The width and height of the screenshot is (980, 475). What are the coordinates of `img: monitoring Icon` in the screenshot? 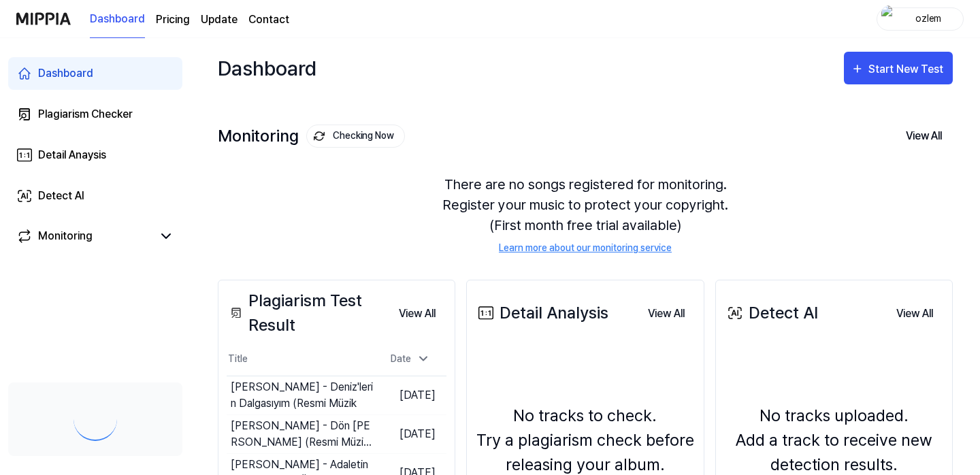 It's located at (320, 136).